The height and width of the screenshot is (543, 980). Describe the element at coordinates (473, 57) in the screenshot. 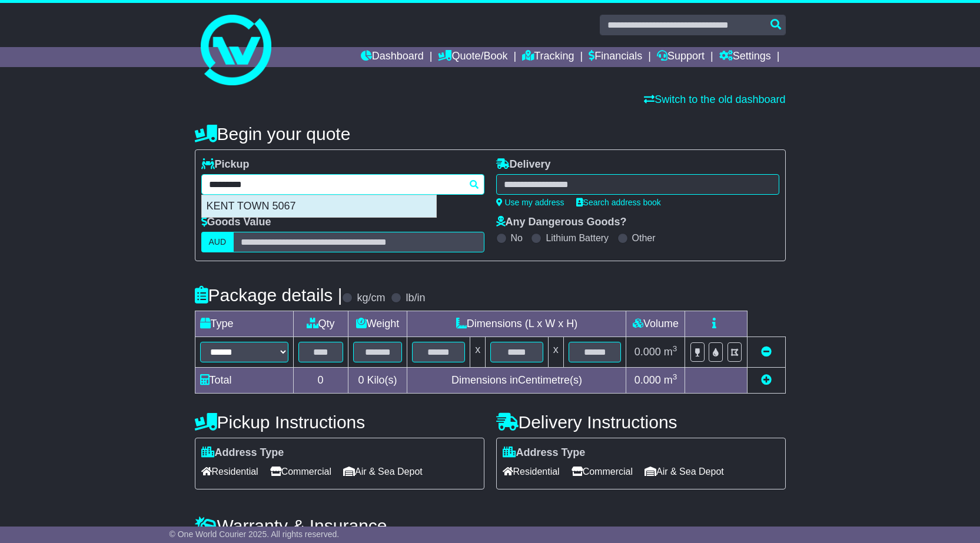

I see `a: Quote/Book` at that location.